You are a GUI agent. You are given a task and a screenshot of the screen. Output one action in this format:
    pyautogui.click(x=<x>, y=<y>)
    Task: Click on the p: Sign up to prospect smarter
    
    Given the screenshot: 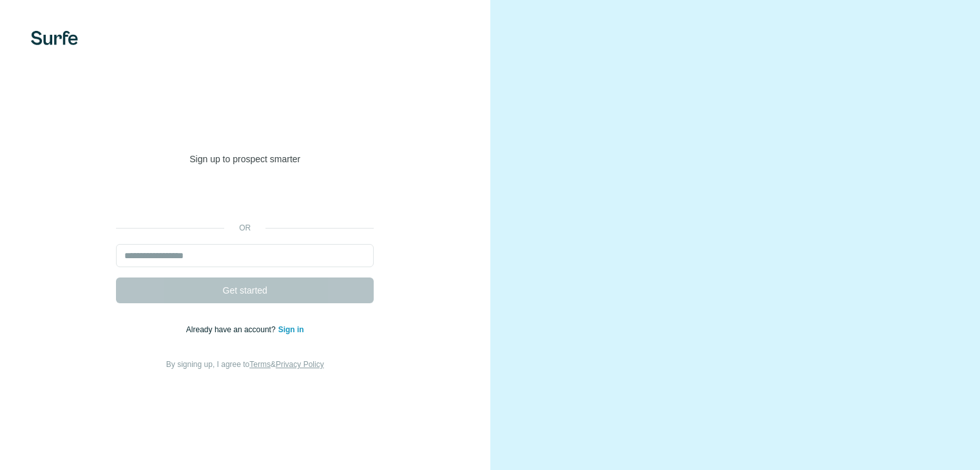 What is the action you would take?
    pyautogui.click(x=245, y=159)
    